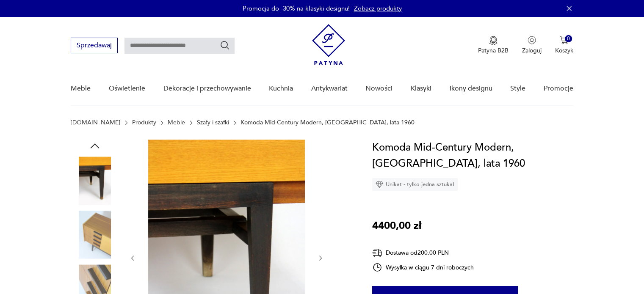 This screenshot has height=294, width=644. What do you see at coordinates (568, 38) in the screenshot?
I see `div: 0` at bounding box center [568, 38].